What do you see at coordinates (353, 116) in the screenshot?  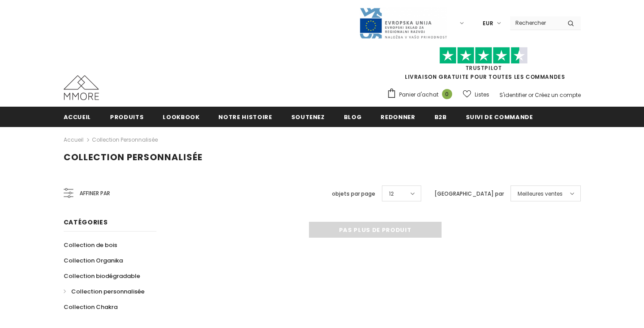 I see `a: Blog` at bounding box center [353, 116].